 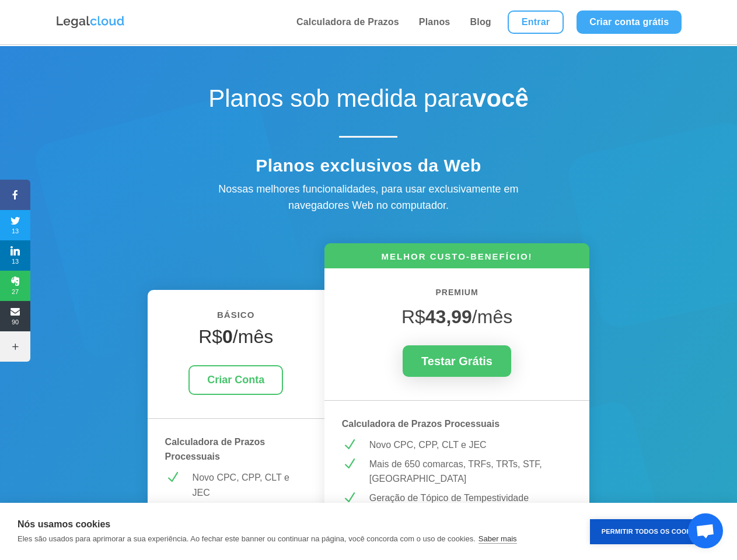 What do you see at coordinates (652, 532) in the screenshot?
I see `button: Permitir Todos os Cookies` at bounding box center [652, 532].